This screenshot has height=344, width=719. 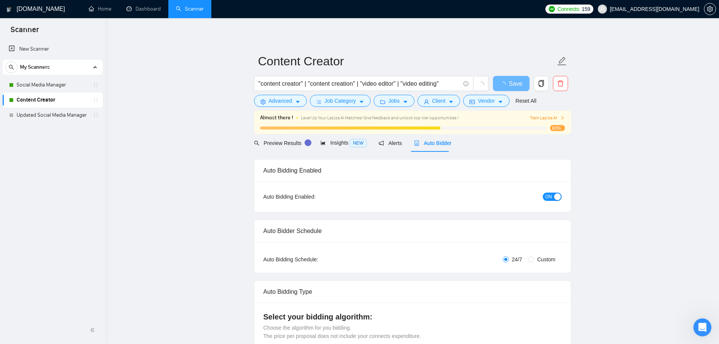 I want to click on strong: Why did our scanners turn off when I had an insufficient number of connects in my balance? Is thi..., so click(x=75, y=211).